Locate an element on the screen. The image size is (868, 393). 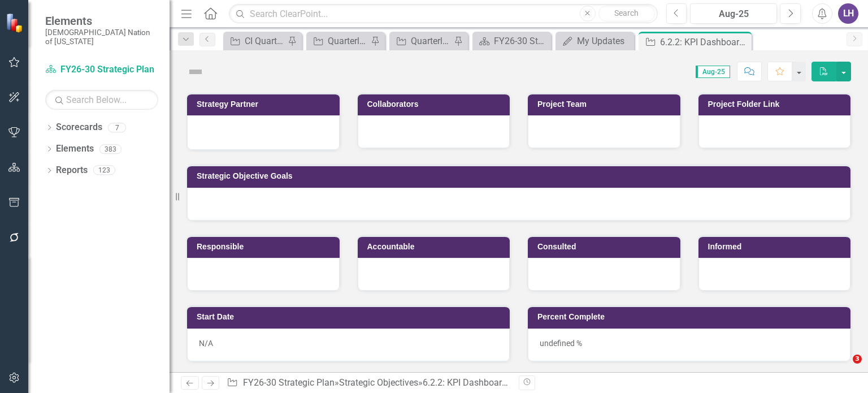
h3: Informed is located at coordinates (776, 247).